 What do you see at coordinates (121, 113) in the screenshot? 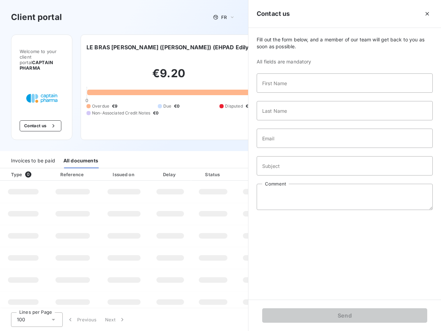
I see `span: Non-Associated Credit Notes` at bounding box center [121, 113].